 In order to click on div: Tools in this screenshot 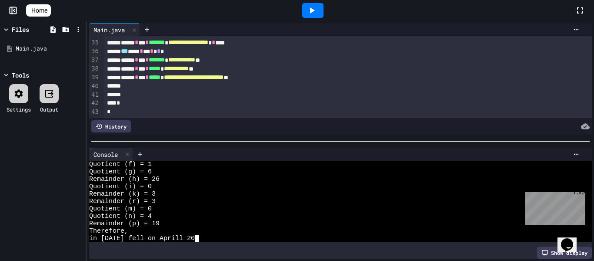, I will do `click(20, 75)`.